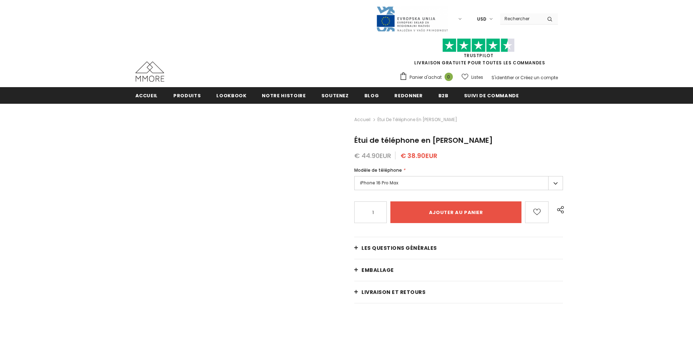 The height and width of the screenshot is (346, 693). I want to click on a: B2B, so click(444, 95).